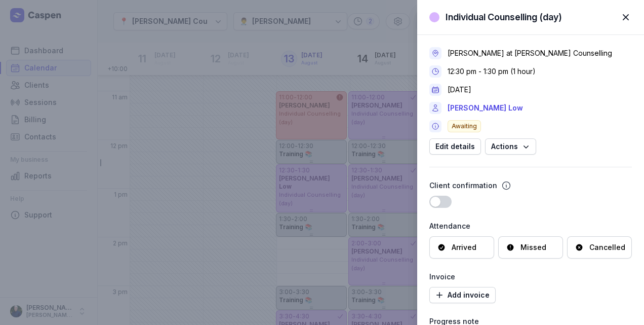 This screenshot has height=325, width=644. I want to click on button: Edit details, so click(455, 146).